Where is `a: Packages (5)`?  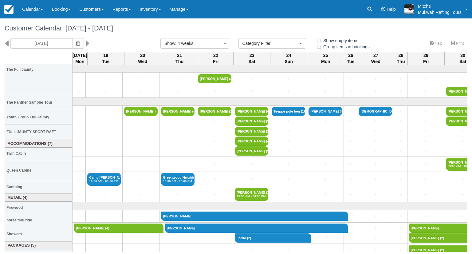
a: Packages (5) is located at coordinates (39, 245).